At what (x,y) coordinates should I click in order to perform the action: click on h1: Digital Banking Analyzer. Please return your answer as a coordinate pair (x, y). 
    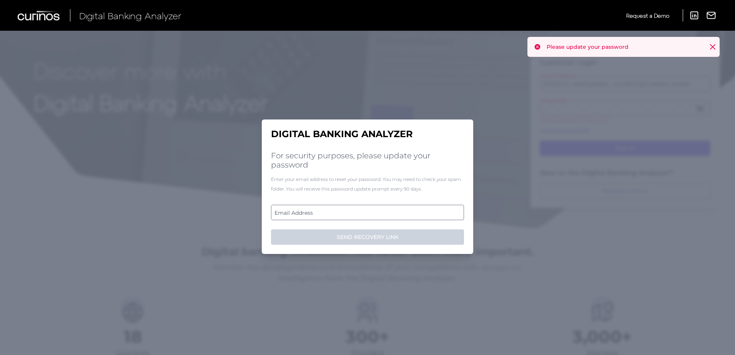
    Looking at the image, I should click on (368, 134).